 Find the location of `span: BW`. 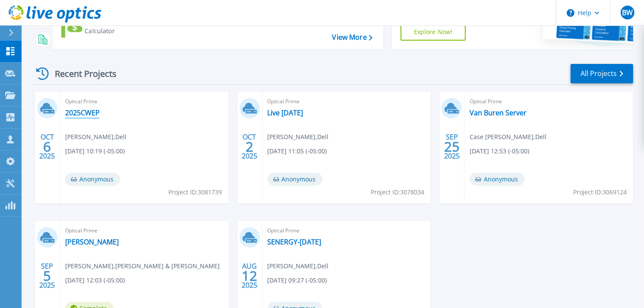

span: BW is located at coordinates (627, 13).